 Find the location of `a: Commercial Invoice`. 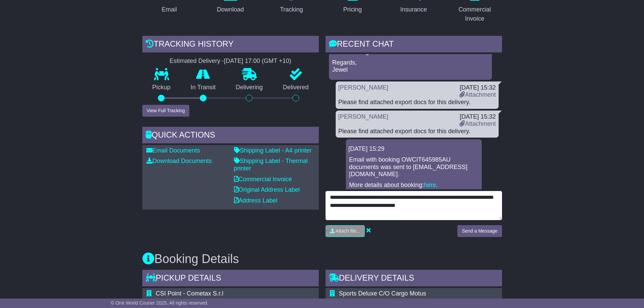

a: Commercial Invoice is located at coordinates (263, 179).